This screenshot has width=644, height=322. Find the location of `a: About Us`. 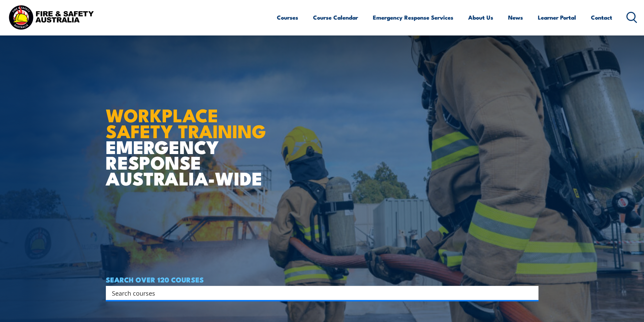

a: About Us is located at coordinates (481, 17).